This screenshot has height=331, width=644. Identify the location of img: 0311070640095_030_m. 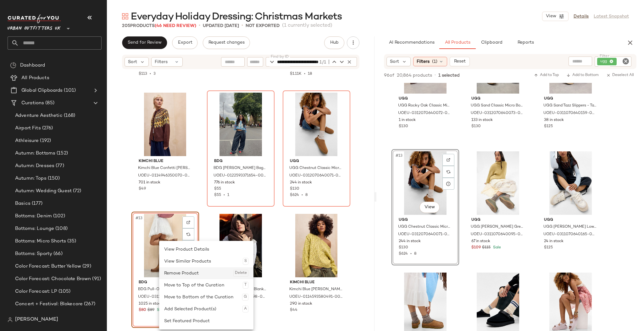
(498, 183).